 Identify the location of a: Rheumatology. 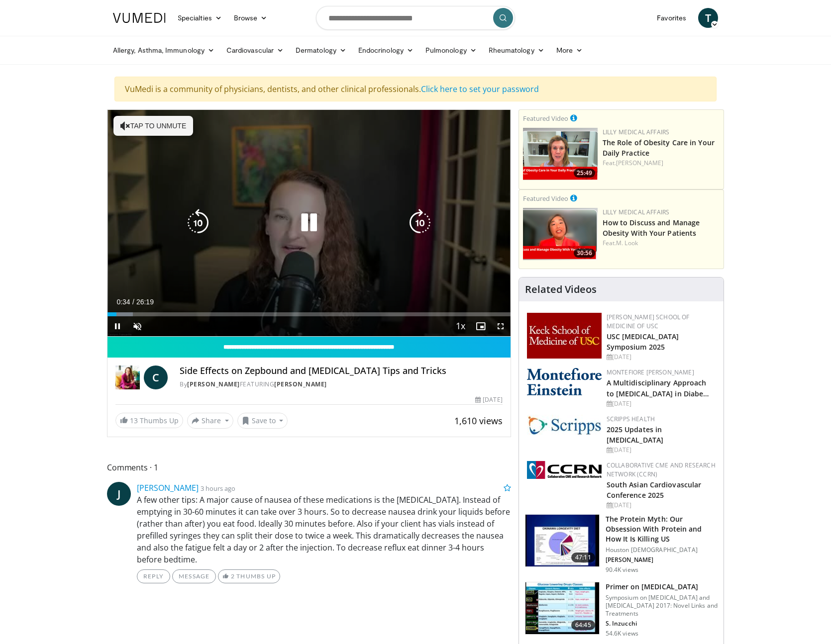
(517, 50).